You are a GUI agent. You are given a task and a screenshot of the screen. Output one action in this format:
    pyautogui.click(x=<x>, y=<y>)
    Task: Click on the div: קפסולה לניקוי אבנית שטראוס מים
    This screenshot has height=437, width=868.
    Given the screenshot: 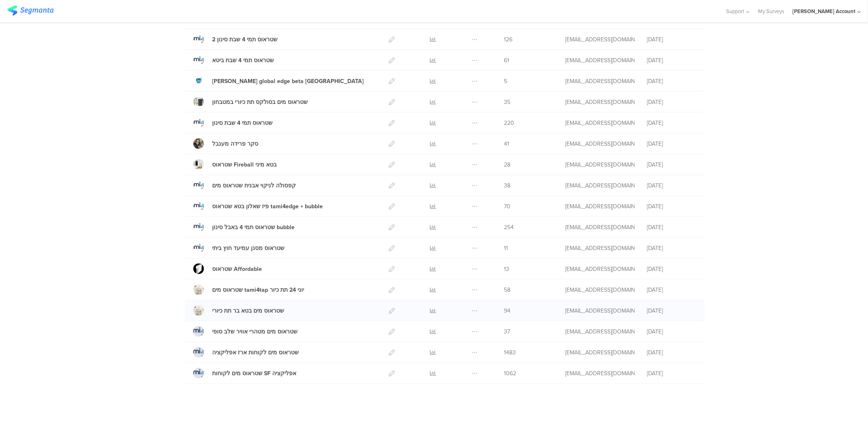 What is the action you would take?
    pyautogui.click(x=254, y=185)
    